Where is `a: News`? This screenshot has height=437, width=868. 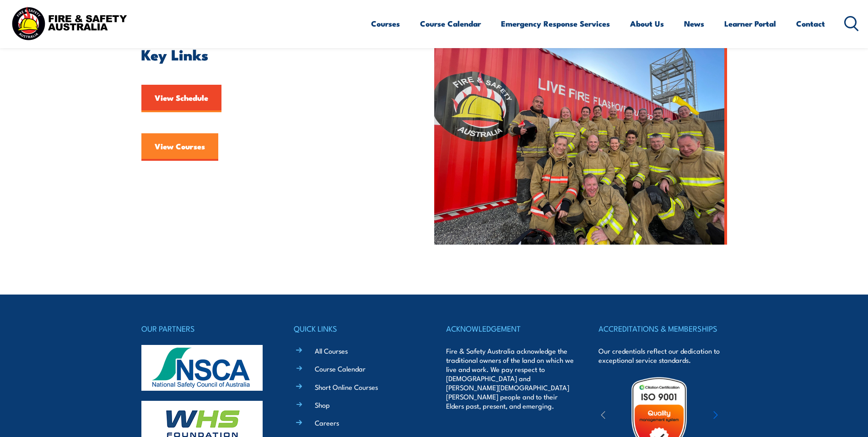 a: News is located at coordinates (694, 23).